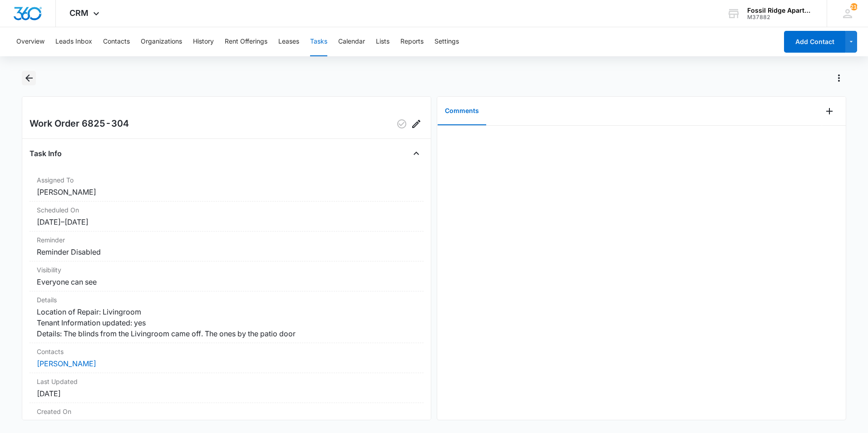 This screenshot has width=868, height=433. What do you see at coordinates (227, 270) in the screenshot?
I see `dt: Visibility` at bounding box center [227, 270].